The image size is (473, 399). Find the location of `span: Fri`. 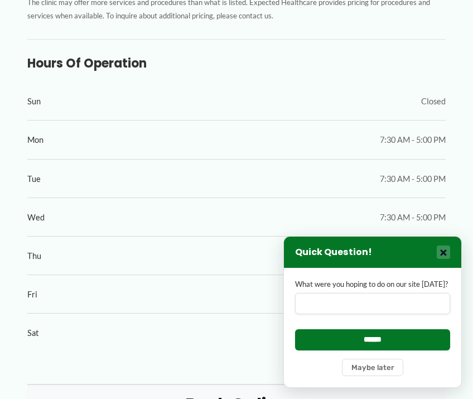

span: Fri is located at coordinates (32, 294).